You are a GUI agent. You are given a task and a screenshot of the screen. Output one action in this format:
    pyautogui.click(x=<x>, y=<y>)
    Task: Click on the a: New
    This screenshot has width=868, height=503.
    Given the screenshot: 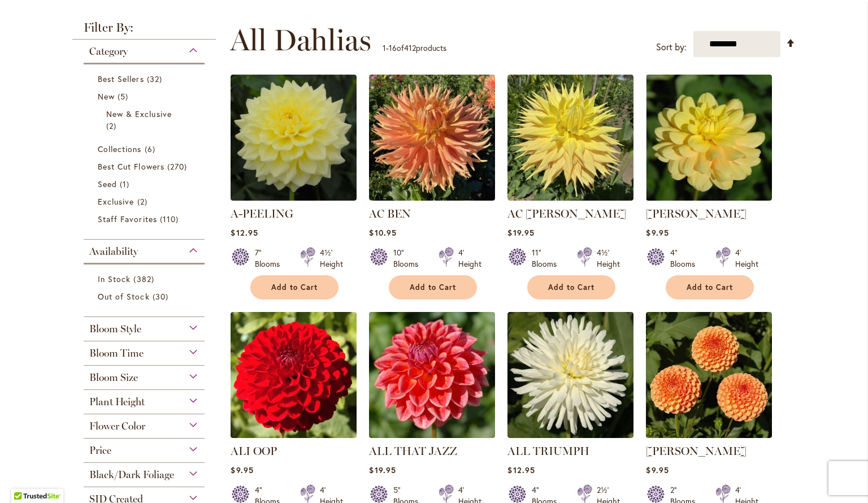 What is the action you would take?
    pyautogui.click(x=145, y=96)
    